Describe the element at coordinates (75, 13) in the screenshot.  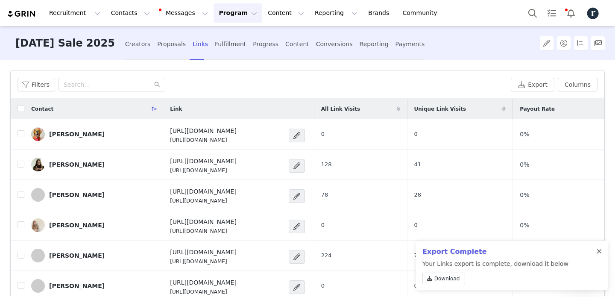
I see `button: Recruitment` at that location.